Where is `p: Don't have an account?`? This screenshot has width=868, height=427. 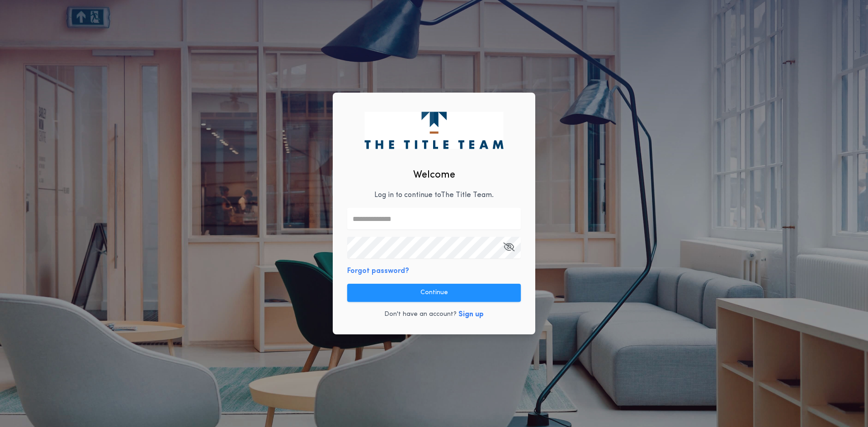 p: Don't have an account? is located at coordinates (421, 315).